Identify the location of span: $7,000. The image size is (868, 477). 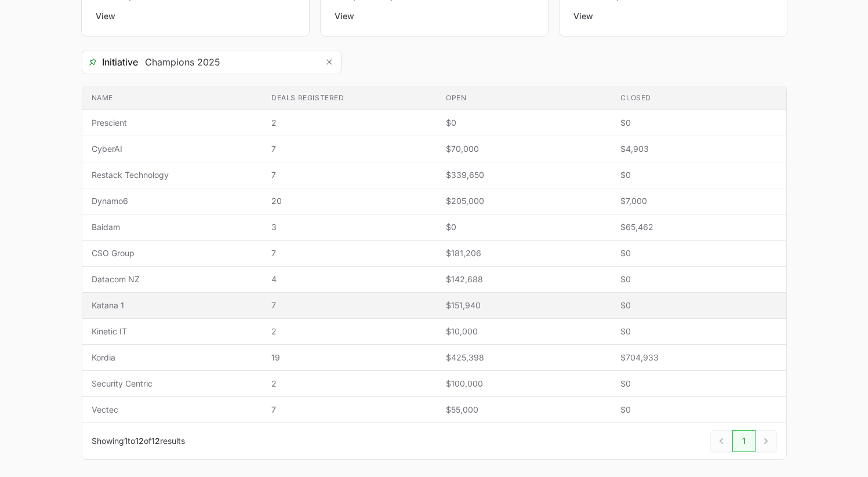
(698, 201).